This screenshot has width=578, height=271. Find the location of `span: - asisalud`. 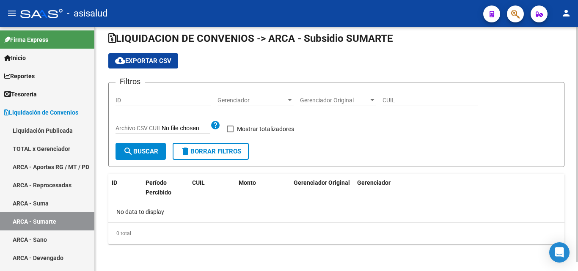

span: - asisalud is located at coordinates (87, 14).